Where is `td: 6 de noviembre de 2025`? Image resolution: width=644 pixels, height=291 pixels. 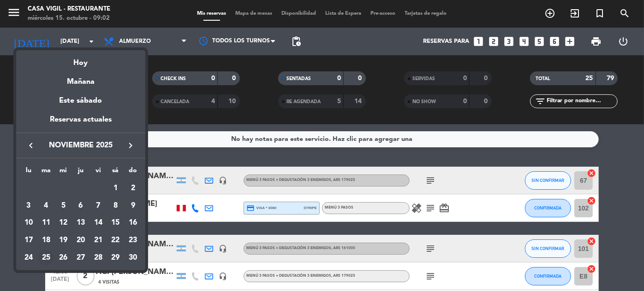 td: 6 de noviembre de 2025 is located at coordinates (80, 206).